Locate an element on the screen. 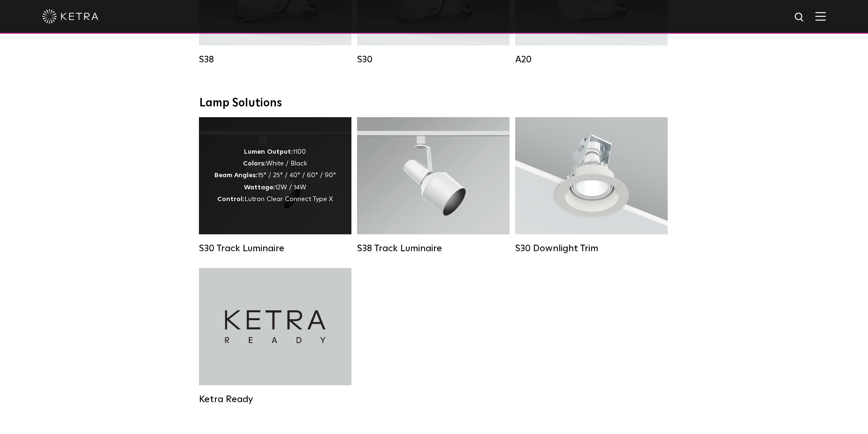 This screenshot has width=868, height=434. a: S30 Track Luminaire Lumen Output:1100Colors:White / BlackBeam Angles:15° / 25° / 40° / 60° / 90°W... is located at coordinates (275, 186).